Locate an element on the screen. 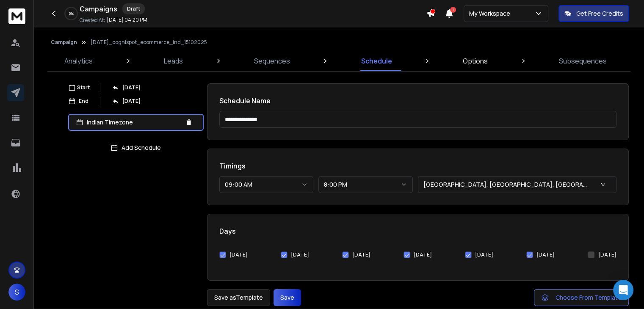  p: 0 % is located at coordinates (71, 13).